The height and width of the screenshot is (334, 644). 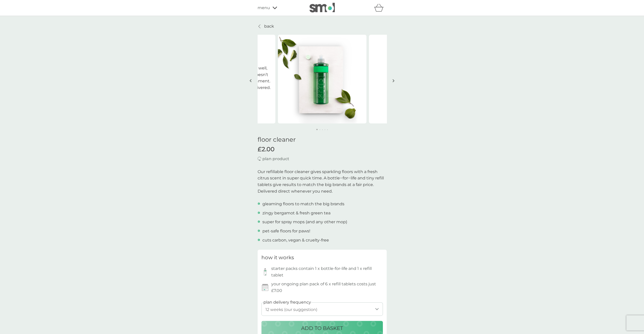 What do you see at coordinates (380, 7) in the screenshot?
I see `div: basket` at bounding box center [380, 7].